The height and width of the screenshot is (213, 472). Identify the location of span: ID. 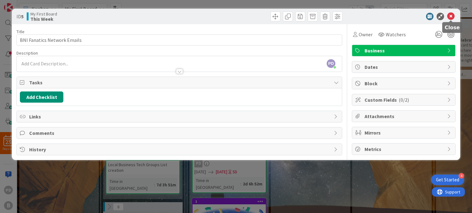
(20, 16).